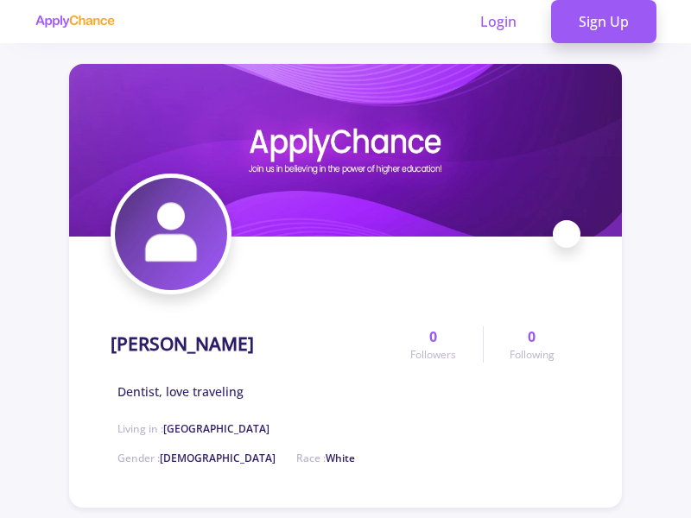 The image size is (691, 518). Describe the element at coordinates (171, 234) in the screenshot. I see `img: Atefa Hosseiniavatar` at that location.